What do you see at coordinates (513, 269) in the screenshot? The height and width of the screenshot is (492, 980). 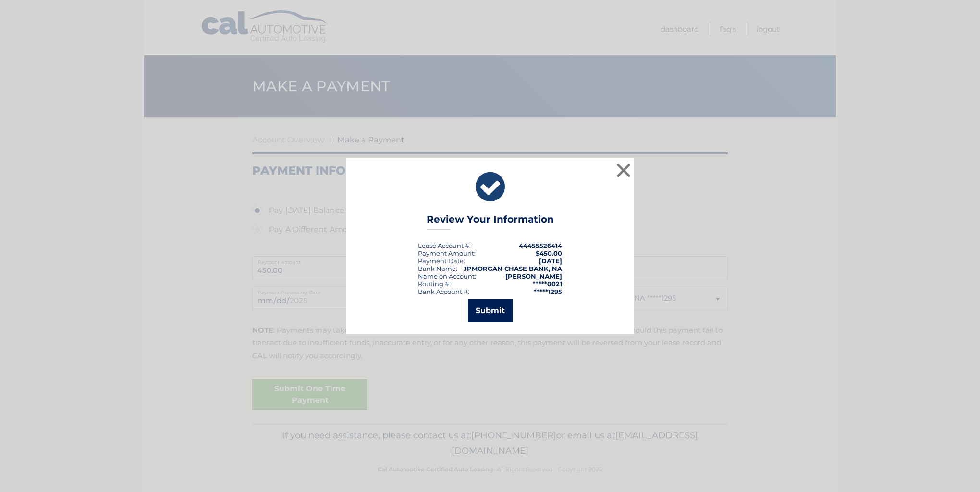 I see `strong: JPMORGAN CHASE BANK, NA` at bounding box center [513, 269].